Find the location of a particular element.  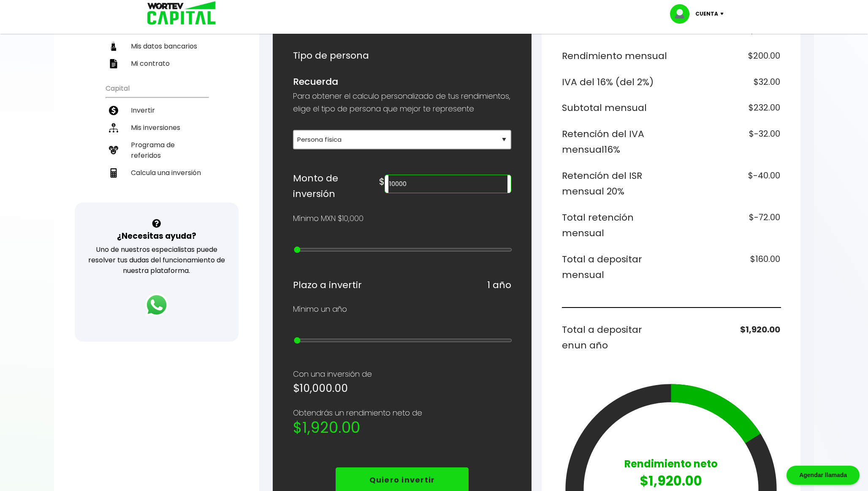

h6: $-72.00 is located at coordinates (727, 226).